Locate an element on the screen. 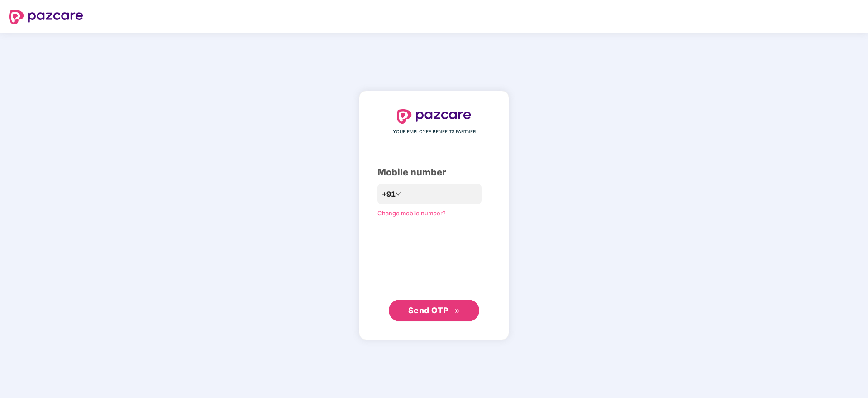 This screenshot has height=398, width=868. button: Send OTPdouble-right is located at coordinates (434, 310).